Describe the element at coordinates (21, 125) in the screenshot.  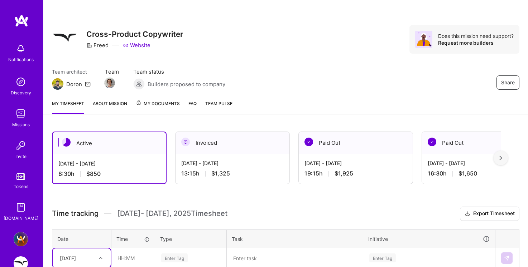
I see `div: Missions` at that location.